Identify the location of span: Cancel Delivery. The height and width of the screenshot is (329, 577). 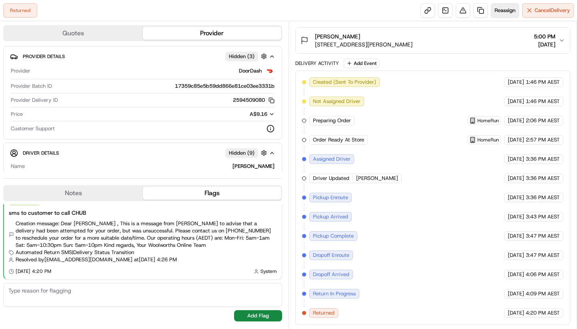
(552, 10).